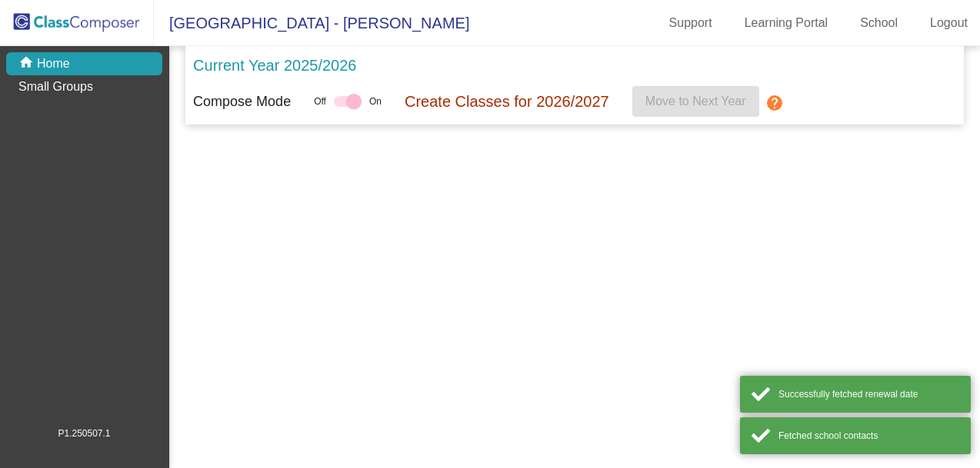 This screenshot has width=980, height=468. I want to click on a: Learning Portal, so click(786, 23).